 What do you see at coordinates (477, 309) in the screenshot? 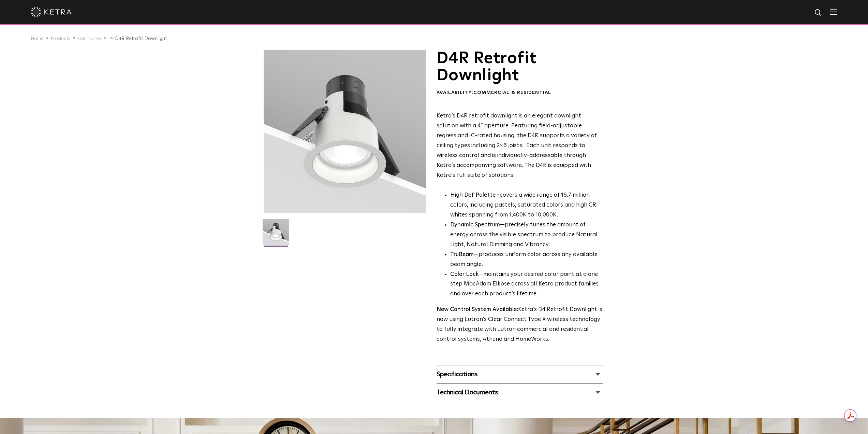
I see `strong: New Control System Available:` at bounding box center [477, 309].